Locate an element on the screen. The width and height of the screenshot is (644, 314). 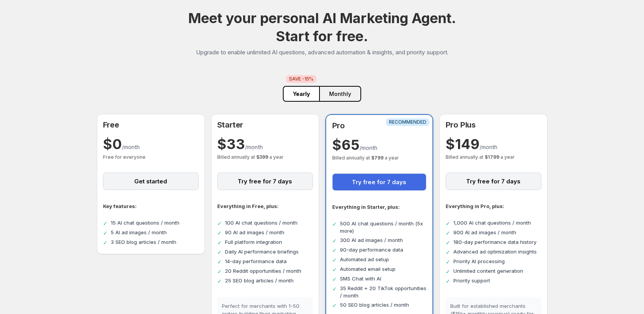
span: $ 0 is located at coordinates (112, 144).